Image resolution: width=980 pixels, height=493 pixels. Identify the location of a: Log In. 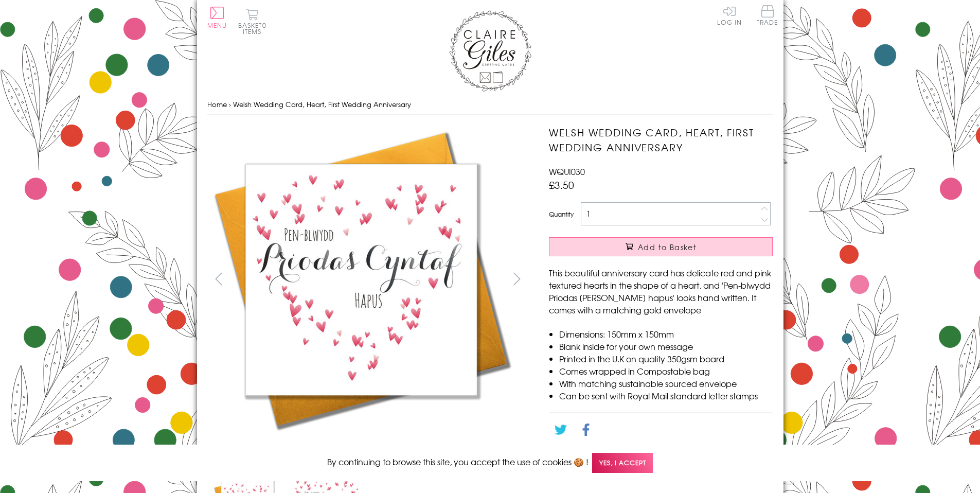
(730, 15).